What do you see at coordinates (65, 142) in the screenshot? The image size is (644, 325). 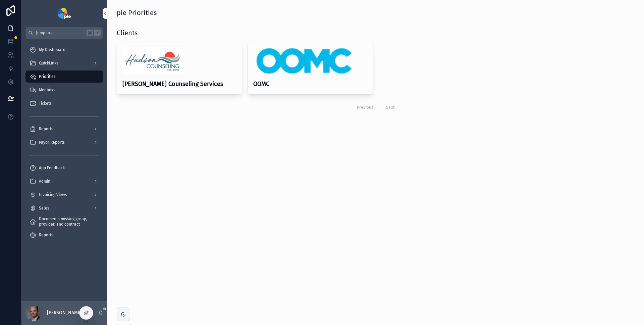 I see `a: Payor Reports` at bounding box center [65, 142].